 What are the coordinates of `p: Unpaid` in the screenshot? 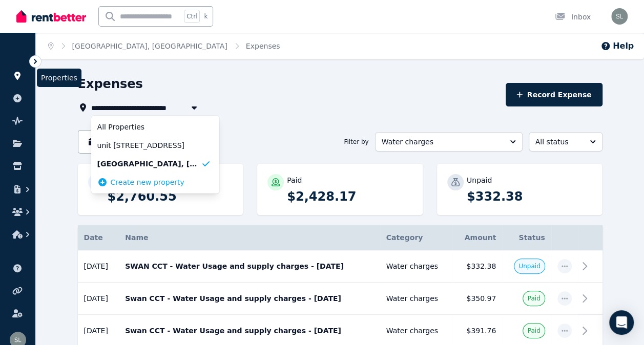 It's located at (479, 180).